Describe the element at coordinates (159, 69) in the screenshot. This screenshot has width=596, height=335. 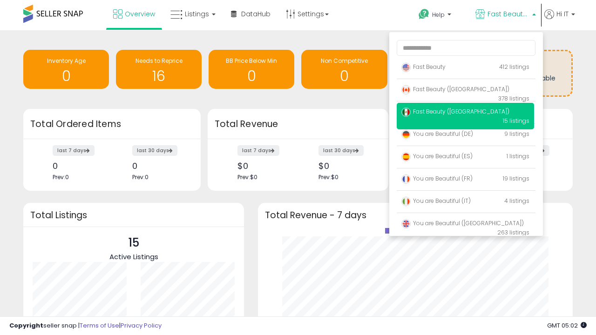
I see `a: Needs to Reprice 16` at that location.